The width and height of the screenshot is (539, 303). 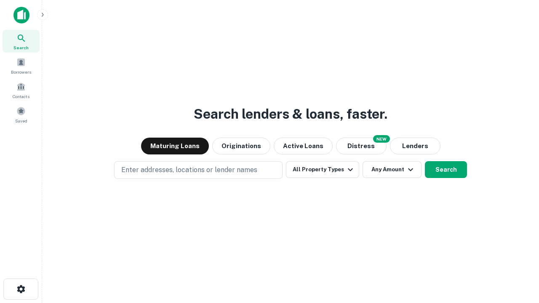 I want to click on span: Search, so click(x=21, y=48).